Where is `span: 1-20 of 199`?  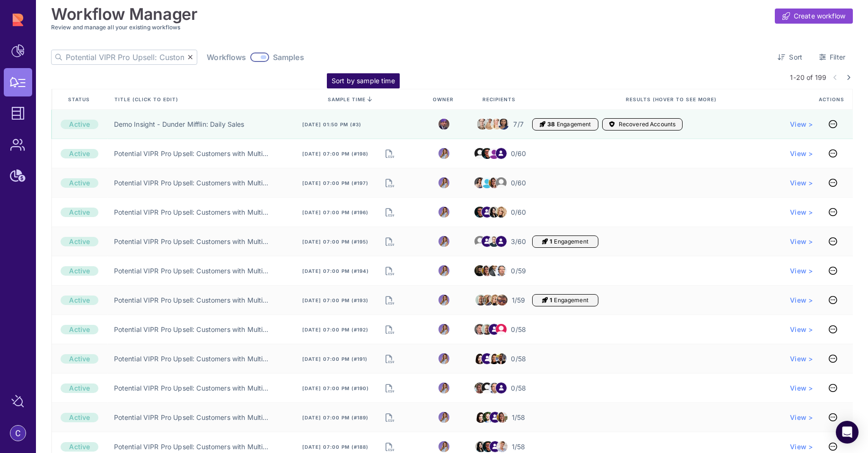
span: 1-20 of 199 is located at coordinates (808, 77).